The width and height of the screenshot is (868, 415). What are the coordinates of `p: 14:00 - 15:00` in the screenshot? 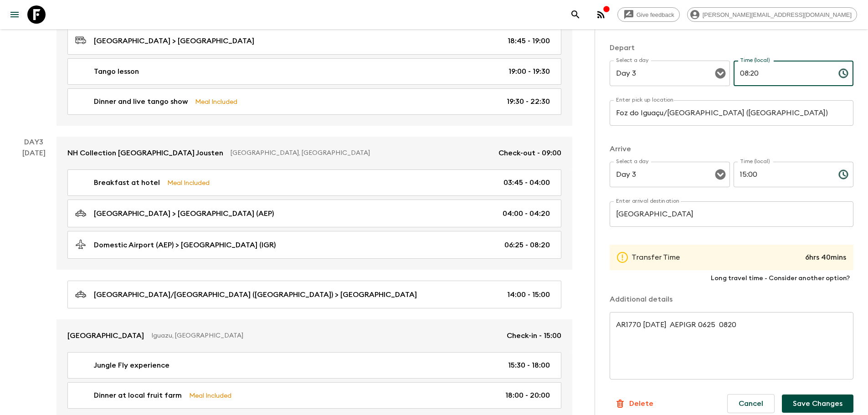 It's located at (529, 294).